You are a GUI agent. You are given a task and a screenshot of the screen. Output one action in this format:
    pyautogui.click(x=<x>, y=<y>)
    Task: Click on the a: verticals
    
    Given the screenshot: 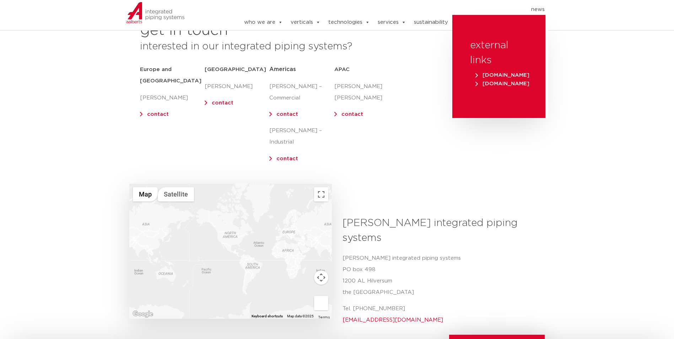 What is the action you would take?
    pyautogui.click(x=305, y=22)
    